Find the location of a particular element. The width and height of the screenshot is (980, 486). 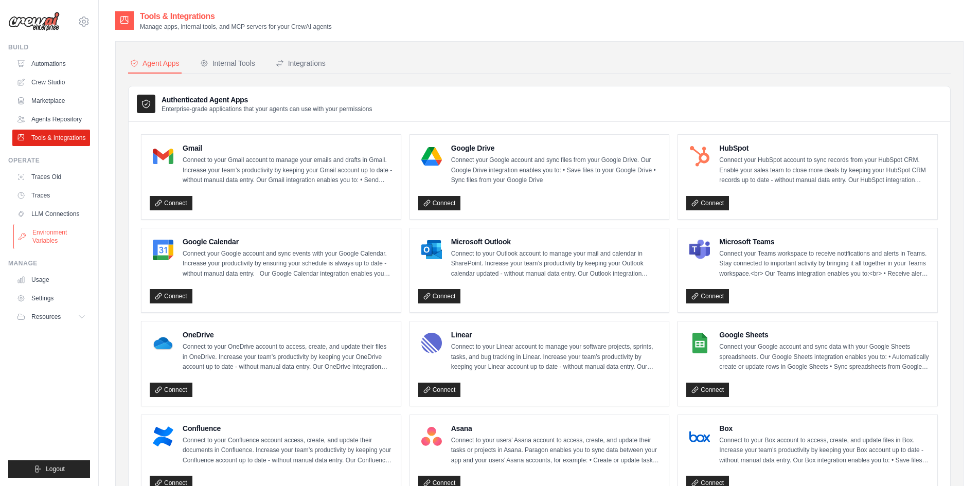

p: Connect your Google account and sync data with your Google Sheets spreadsheets. Our Google Sheets... is located at coordinates (824, 357).